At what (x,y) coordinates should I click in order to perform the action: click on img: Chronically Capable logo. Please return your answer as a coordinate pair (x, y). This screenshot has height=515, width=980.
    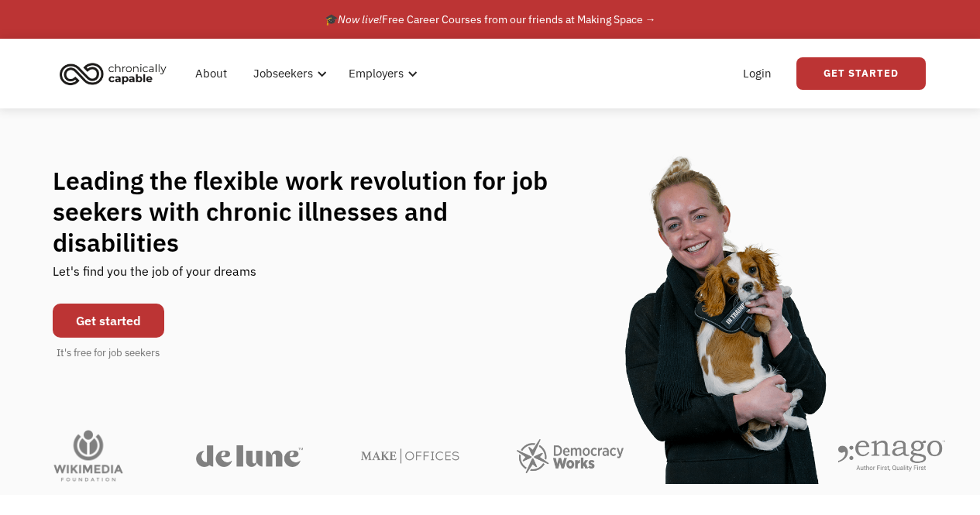
    Looking at the image, I should click on (113, 73).